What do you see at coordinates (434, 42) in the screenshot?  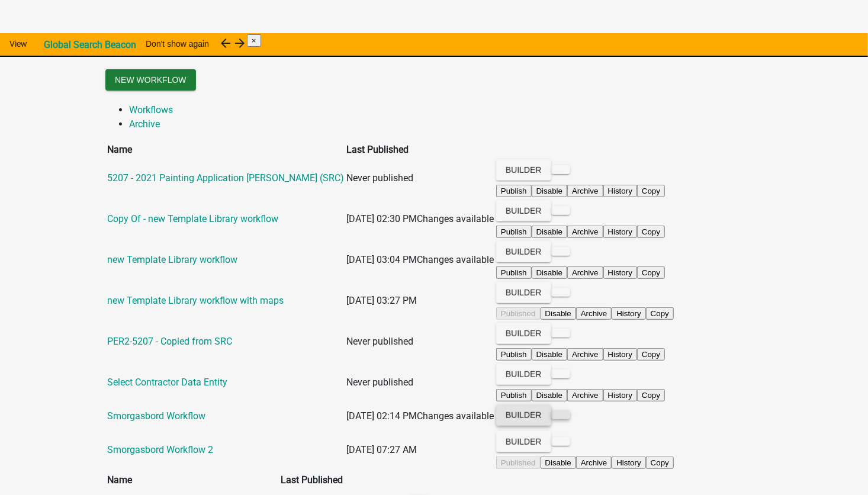 I see `h1: Workflow Template Library` at bounding box center [434, 42].